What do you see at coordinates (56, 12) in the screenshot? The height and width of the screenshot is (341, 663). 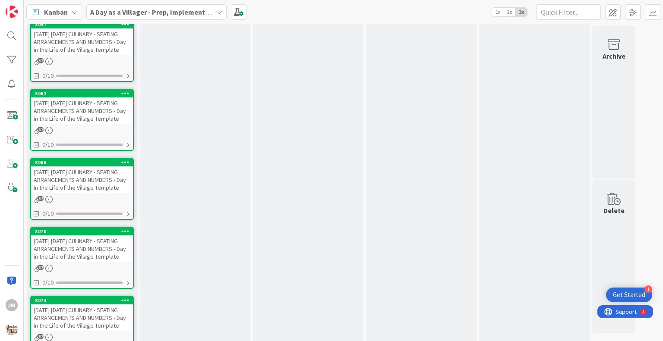 I see `span: Kanban` at bounding box center [56, 12].